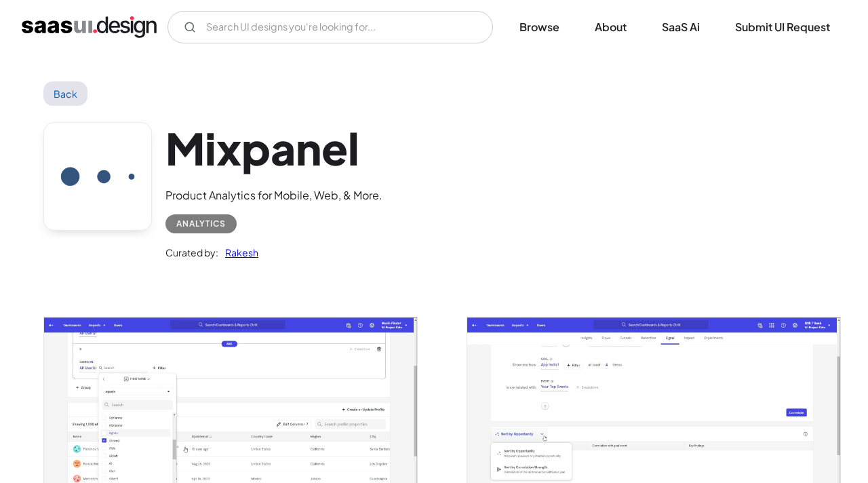 This screenshot has height=483, width=868. What do you see at coordinates (681, 27) in the screenshot?
I see `a: SaaS Ai` at bounding box center [681, 27].